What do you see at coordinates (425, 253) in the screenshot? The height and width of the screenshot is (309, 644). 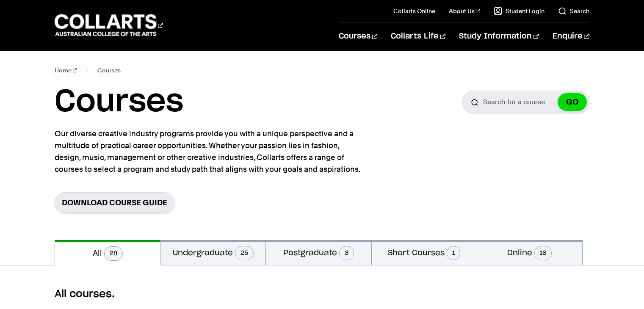 I see `button: Short Courses1` at bounding box center [425, 253].